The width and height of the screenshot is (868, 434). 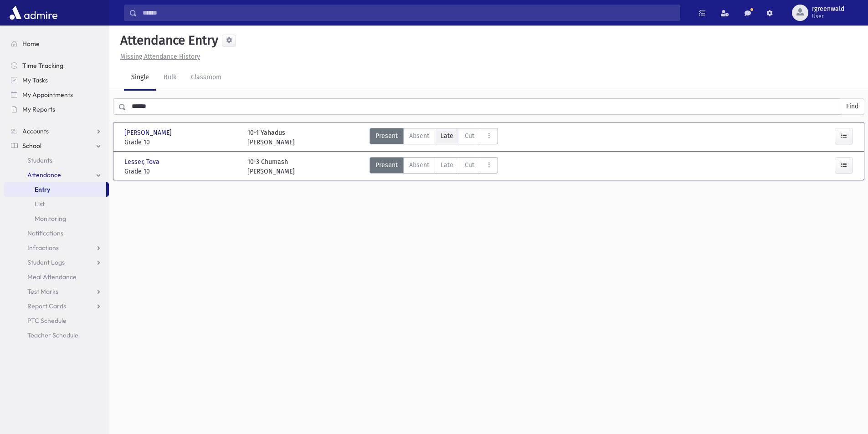 What do you see at coordinates (56, 146) in the screenshot?
I see `a: School` at bounding box center [56, 146].